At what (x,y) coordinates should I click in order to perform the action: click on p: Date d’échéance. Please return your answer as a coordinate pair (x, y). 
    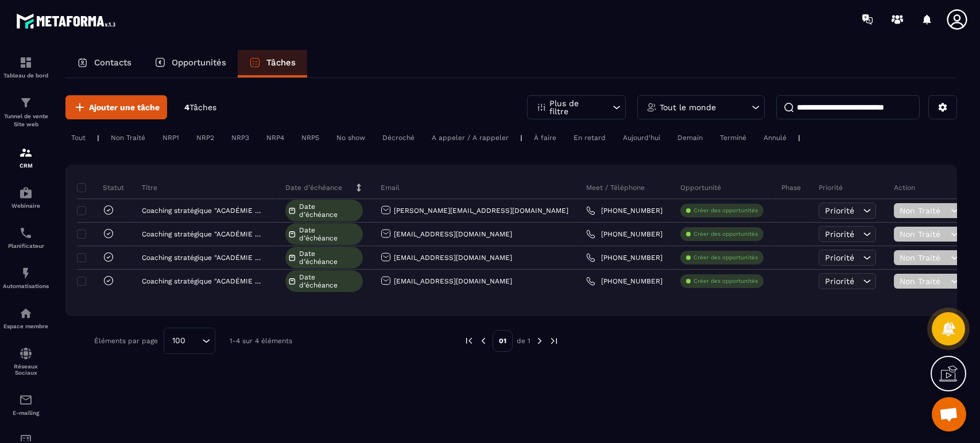
    Looking at the image, I should click on (314, 188).